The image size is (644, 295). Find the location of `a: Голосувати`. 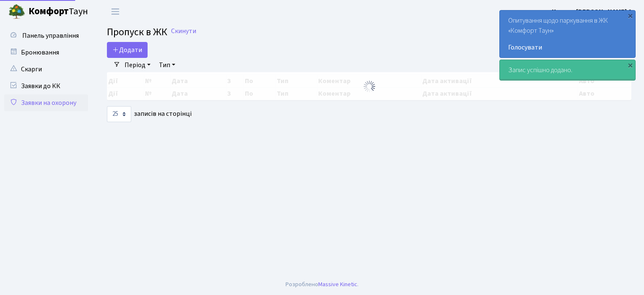

a: Голосувати is located at coordinates (567, 48).